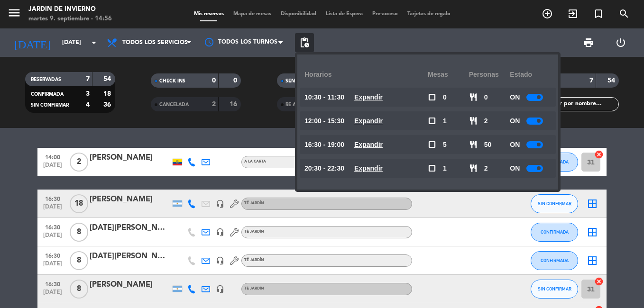 The image size is (644, 308). What do you see at coordinates (88, 105) in the screenshot?
I see `strong: 4` at bounding box center [88, 105].